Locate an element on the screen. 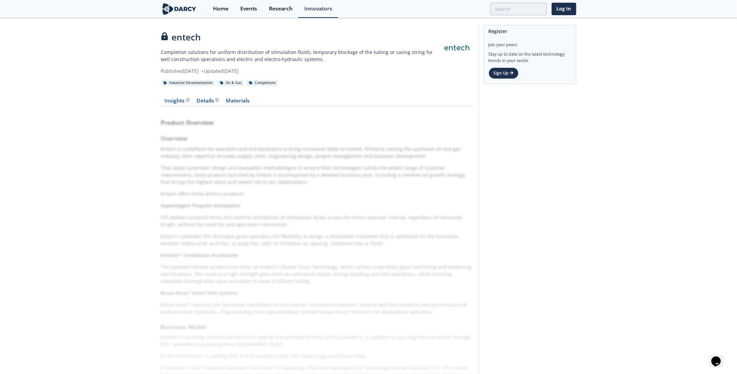  a: Sign Up is located at coordinates (503, 73).